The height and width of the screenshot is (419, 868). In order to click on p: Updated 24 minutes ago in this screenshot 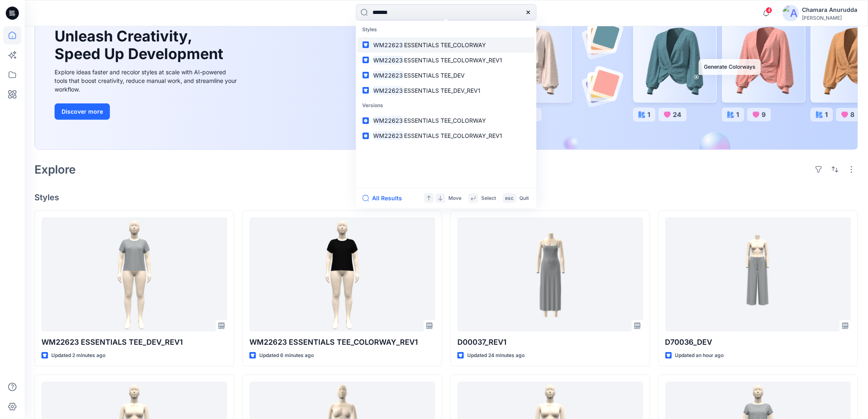, I will do `click(496, 355)`.